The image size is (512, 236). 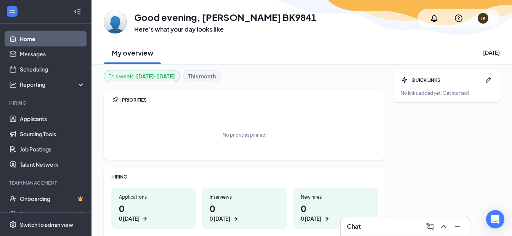 I want to click on svg: Bolt, so click(x=404, y=80).